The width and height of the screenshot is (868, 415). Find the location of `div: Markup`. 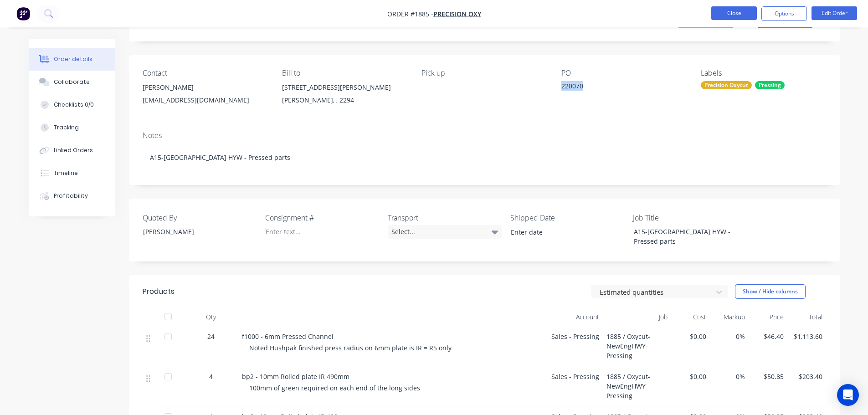

div: Markup is located at coordinates (729, 317).